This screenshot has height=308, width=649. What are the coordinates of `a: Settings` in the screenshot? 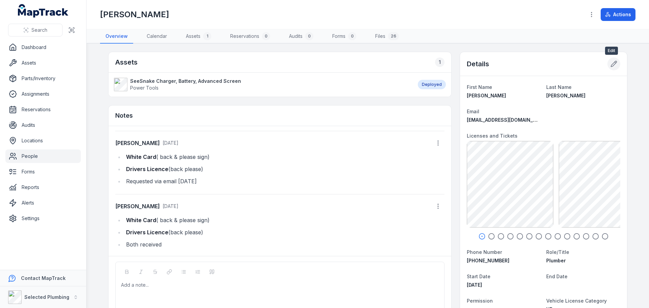 It's located at (43, 219).